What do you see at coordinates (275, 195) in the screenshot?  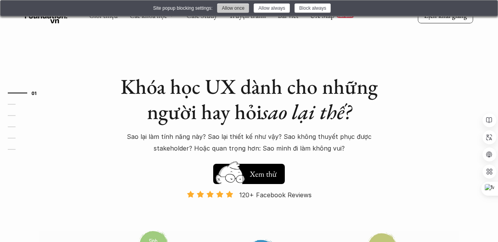 I see `p: 120+ Facebook Reviews` at bounding box center [275, 195].